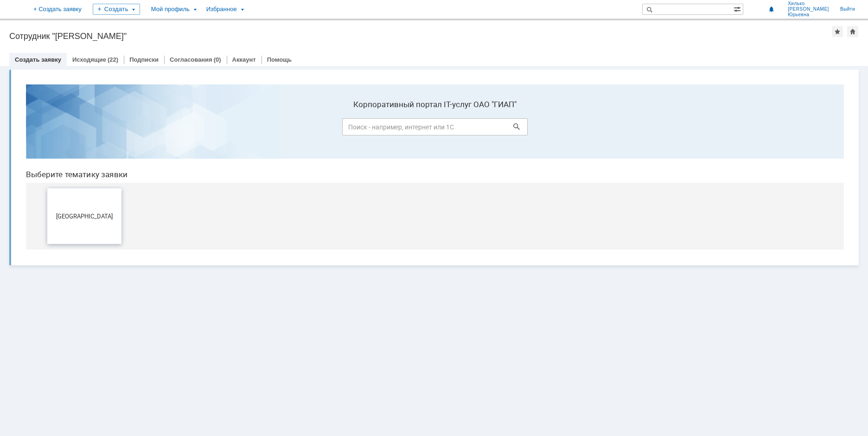  Describe the element at coordinates (218, 59) in the screenshot. I see `div: (0)` at that location.